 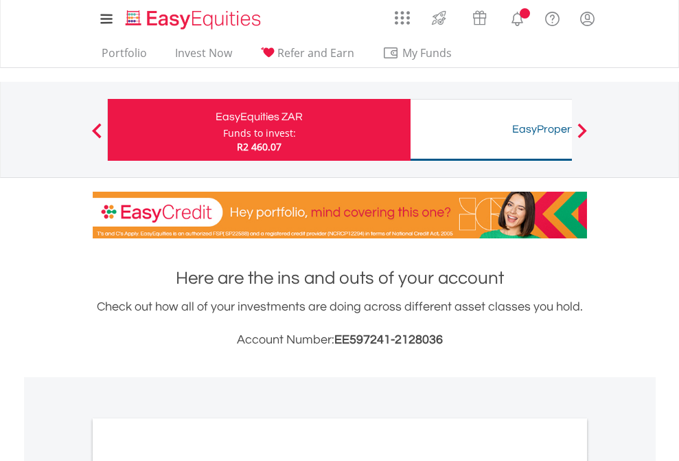 I want to click on a: My Profile, so click(x=587, y=19).